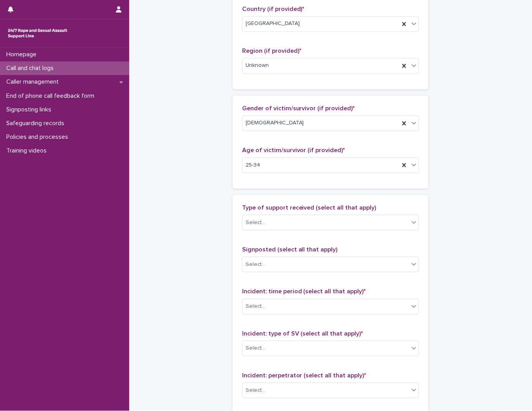  Describe the element at coordinates (22, 54) in the screenshot. I see `p: Homepage` at that location.